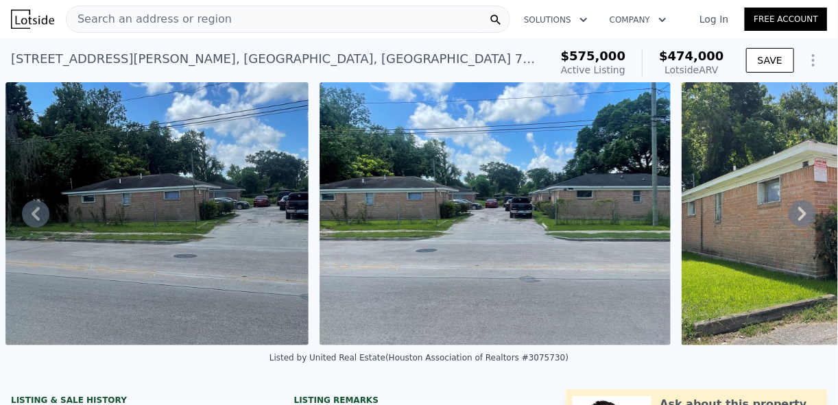  Describe the element at coordinates (593, 70) in the screenshot. I see `span: Active Listing` at that location.